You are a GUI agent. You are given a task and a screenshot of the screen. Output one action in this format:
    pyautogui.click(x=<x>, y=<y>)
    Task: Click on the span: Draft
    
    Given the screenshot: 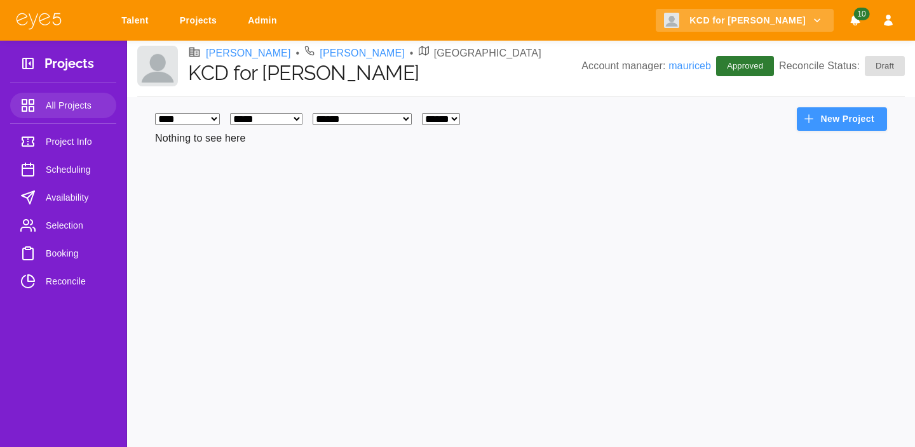 What is the action you would take?
    pyautogui.click(x=884, y=66)
    